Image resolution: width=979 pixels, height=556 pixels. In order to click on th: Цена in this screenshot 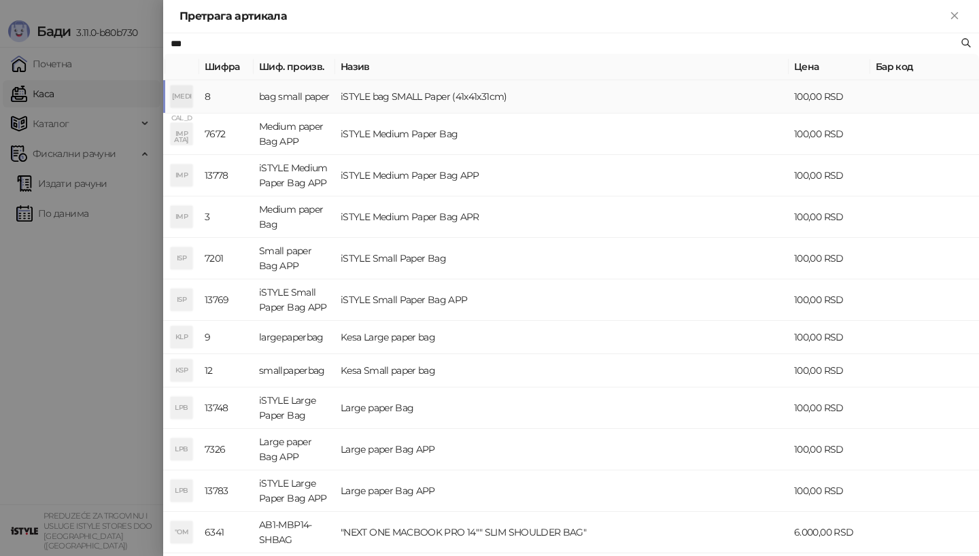, I will do `click(829, 67)`.